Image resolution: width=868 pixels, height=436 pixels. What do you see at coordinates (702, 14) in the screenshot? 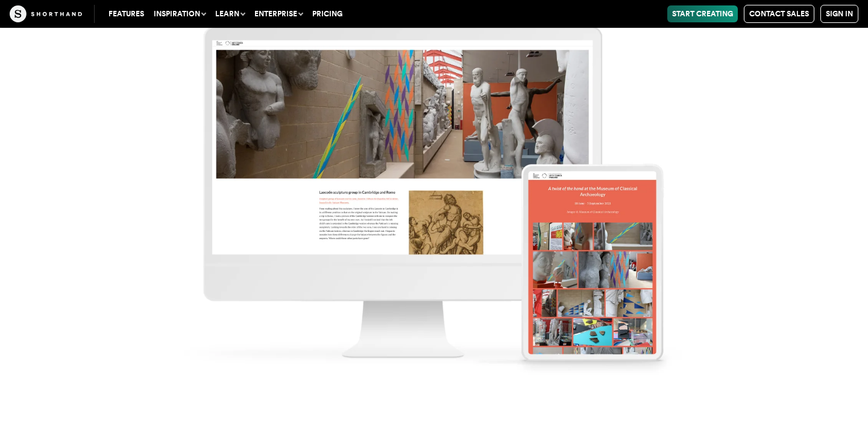
I see `a: Start Creating` at bounding box center [702, 14].